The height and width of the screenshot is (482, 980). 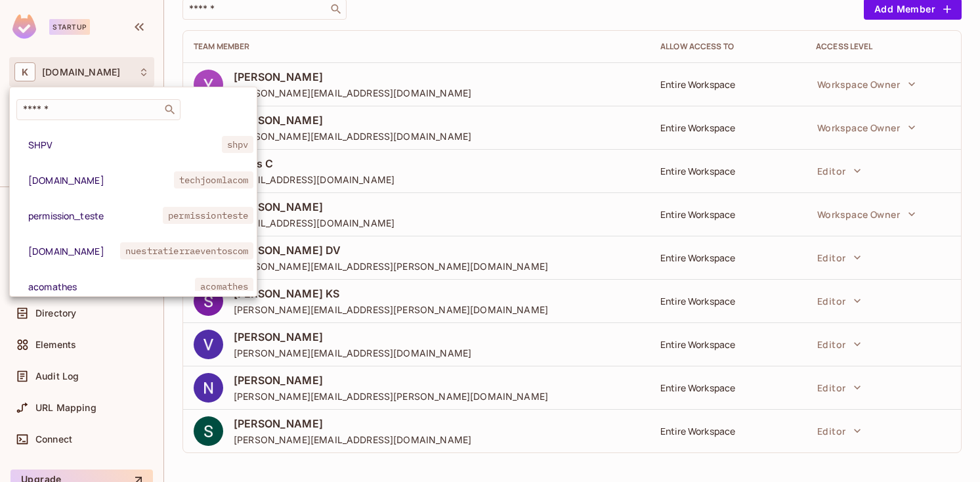 I want to click on span: permissionteste, so click(x=208, y=216).